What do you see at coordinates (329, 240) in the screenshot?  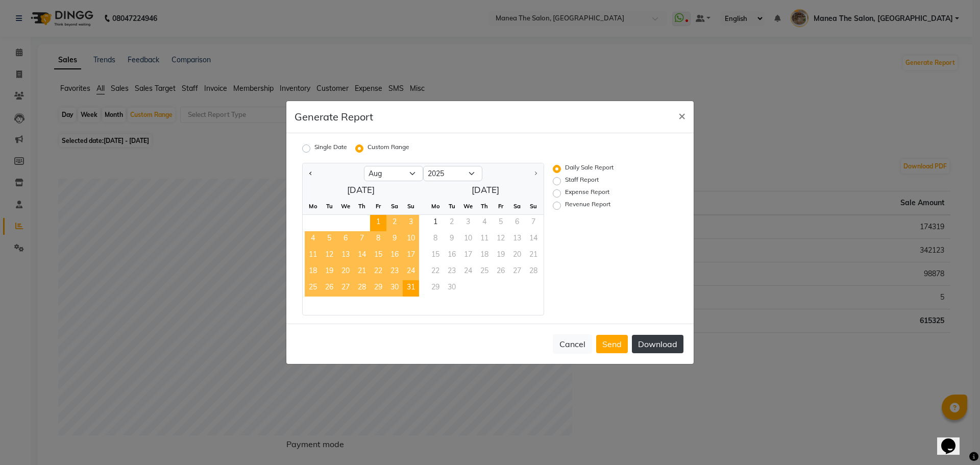 I see `span: 5` at bounding box center [329, 240].